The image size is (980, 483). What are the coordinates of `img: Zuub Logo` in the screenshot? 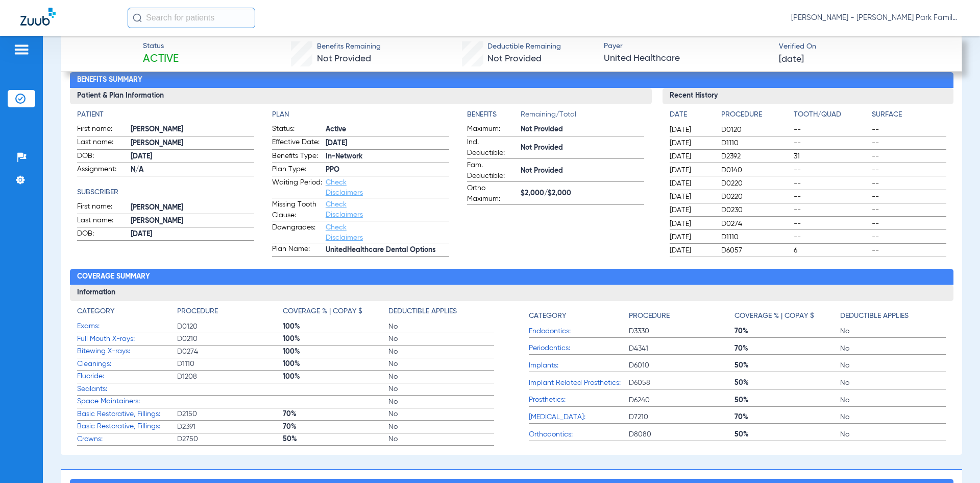 It's located at (38, 16).